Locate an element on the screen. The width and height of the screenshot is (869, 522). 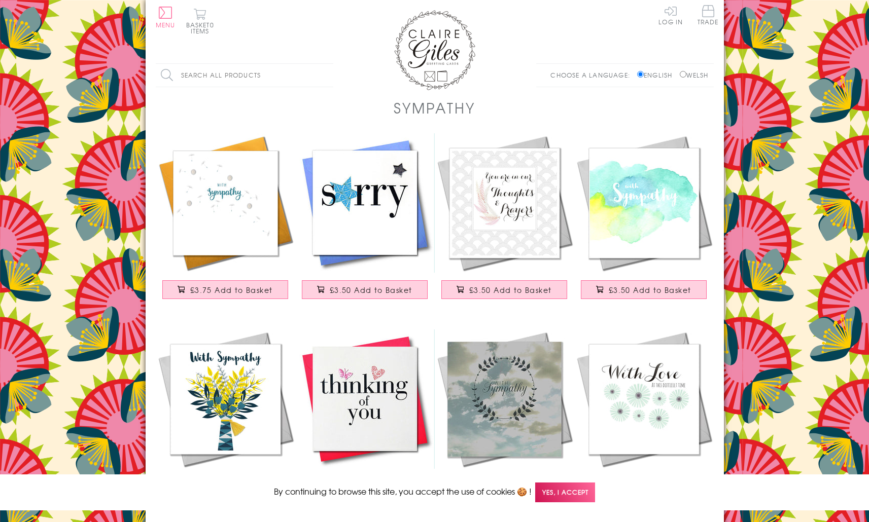
a: Sympathy, Sorry, Thinking of you Card, Flowers, With Love £3.50 Add to Basket is located at coordinates (644, 417).